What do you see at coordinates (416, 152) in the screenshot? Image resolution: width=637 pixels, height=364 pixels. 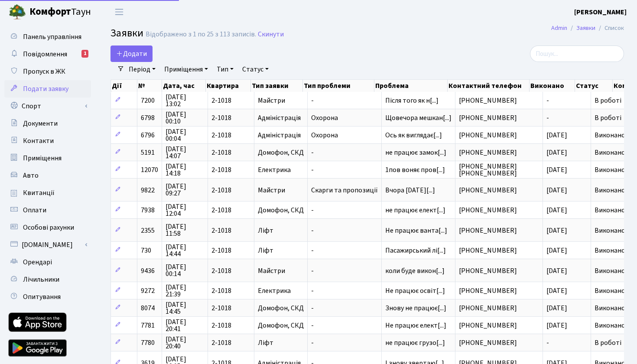 I see `span: не працює замок[...]` at bounding box center [416, 152].